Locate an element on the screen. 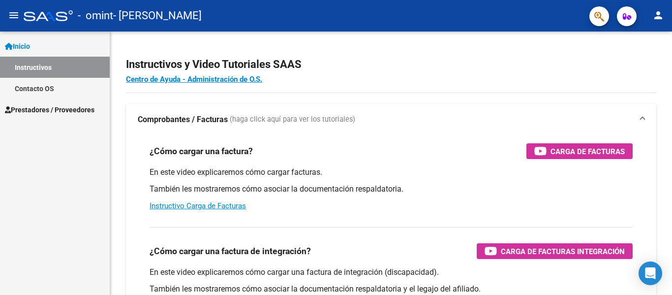  div: Open Intercom Messenger is located at coordinates (650, 273).